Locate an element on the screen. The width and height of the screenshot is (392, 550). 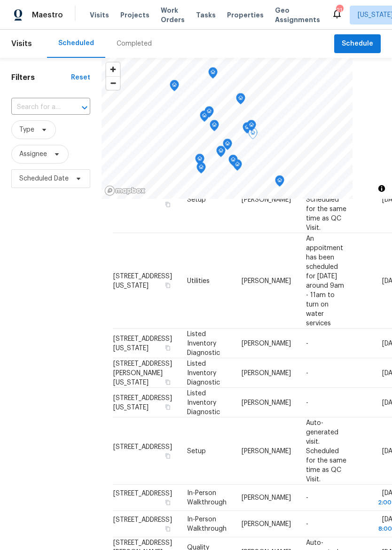
a: Mapbox homepage is located at coordinates (125, 190).